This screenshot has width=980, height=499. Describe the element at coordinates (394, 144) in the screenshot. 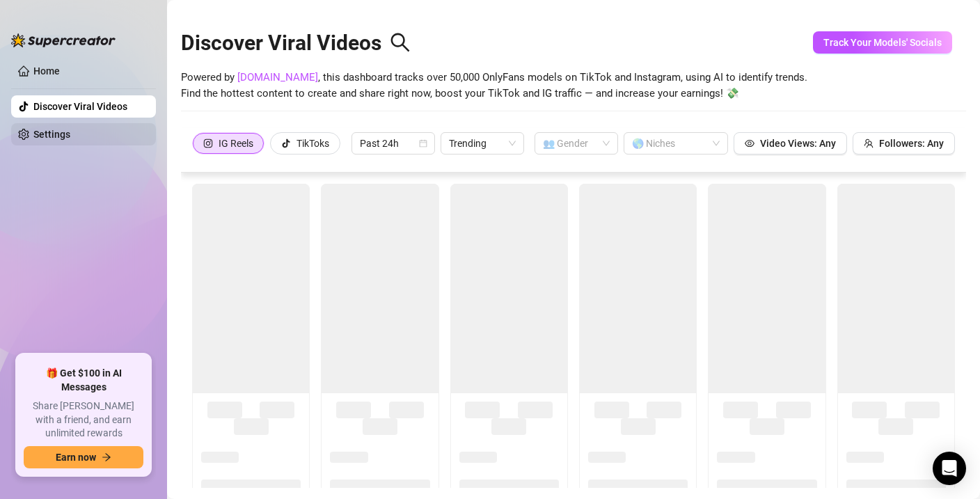

I see `span: Past 24h` at that location.